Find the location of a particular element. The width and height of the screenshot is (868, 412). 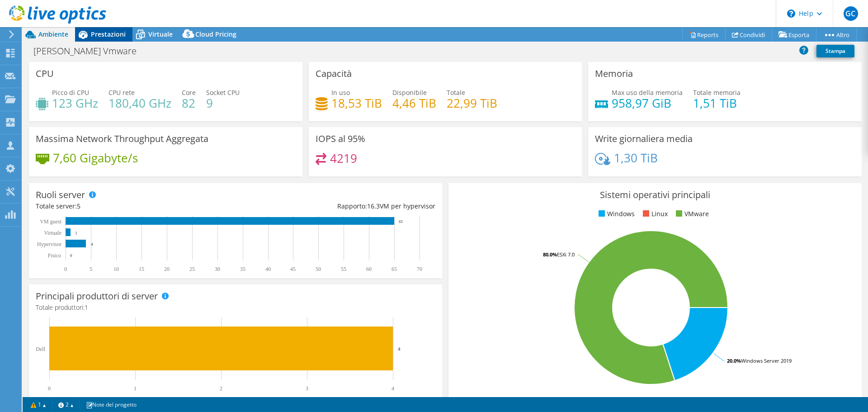

a: Reports is located at coordinates (704, 34).